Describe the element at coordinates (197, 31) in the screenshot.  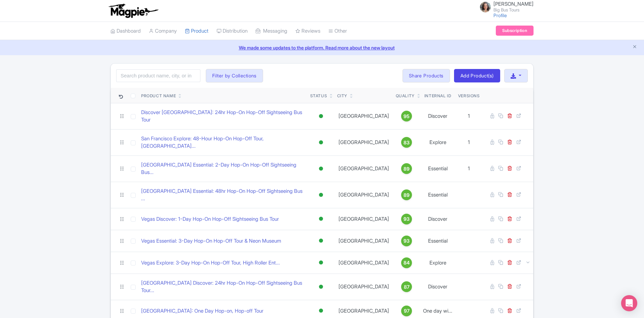
I see `a: Product` at that location.